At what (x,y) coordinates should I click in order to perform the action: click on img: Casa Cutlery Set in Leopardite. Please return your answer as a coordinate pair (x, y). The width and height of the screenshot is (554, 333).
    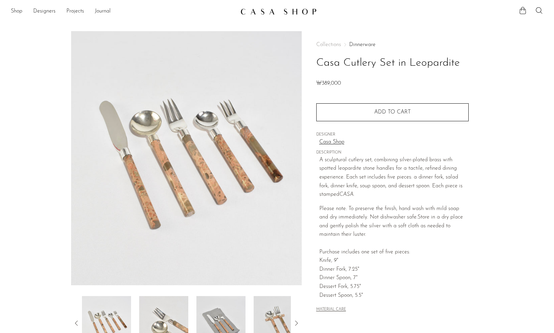
    Looking at the image, I should click on (186, 158).